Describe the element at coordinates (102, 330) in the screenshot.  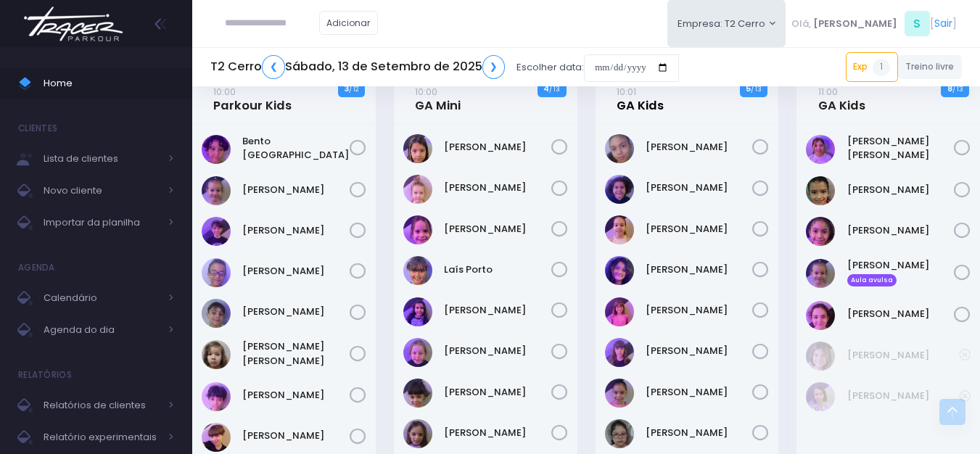
I see `span: Agenda do dia` at that location.